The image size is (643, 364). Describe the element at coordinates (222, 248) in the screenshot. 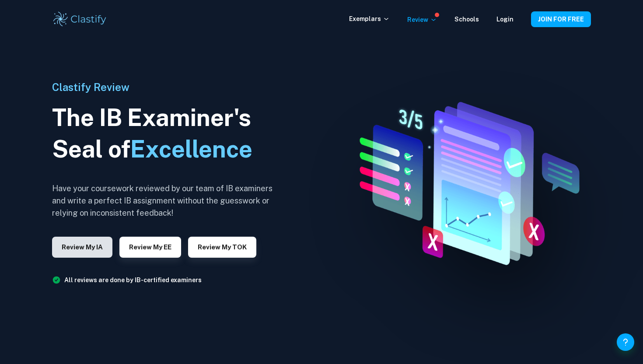

I see `a: Review my TOK` at that location.